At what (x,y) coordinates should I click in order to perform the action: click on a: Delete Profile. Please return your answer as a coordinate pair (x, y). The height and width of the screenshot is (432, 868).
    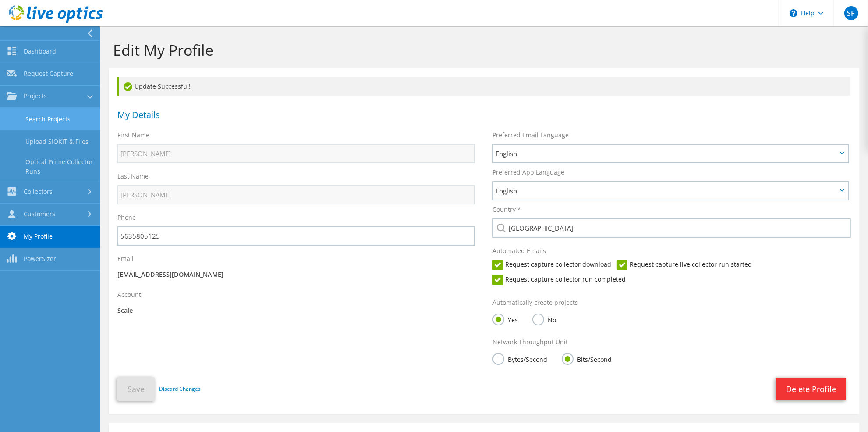
    Looking at the image, I should click on (811, 389).